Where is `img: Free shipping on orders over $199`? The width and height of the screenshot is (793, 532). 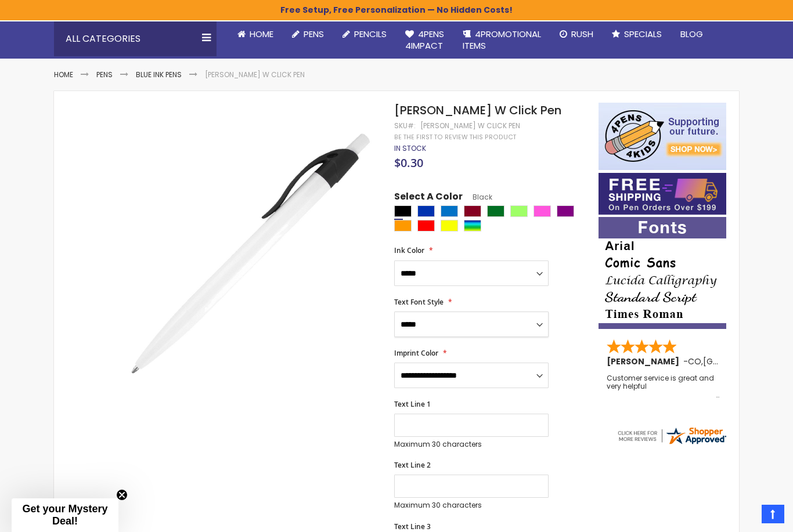 img: Free shipping on orders over $199 is located at coordinates (662, 194).